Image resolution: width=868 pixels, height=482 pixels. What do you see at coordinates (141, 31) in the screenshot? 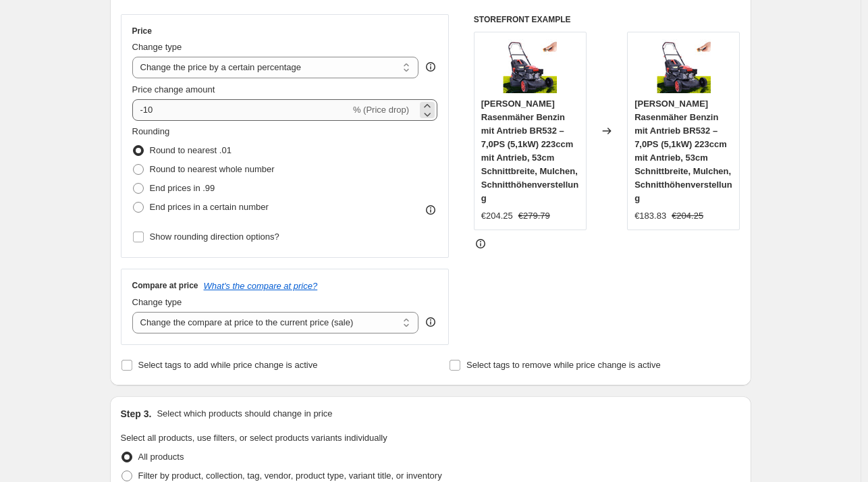
I see `h3: Price` at bounding box center [141, 31].